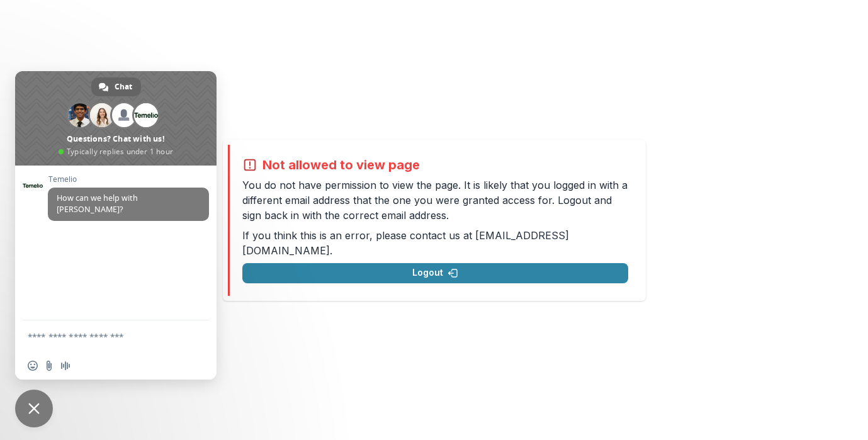 This screenshot has height=440, width=868. What do you see at coordinates (341, 165) in the screenshot?
I see `h2: Not allowed to view page` at bounding box center [341, 165].